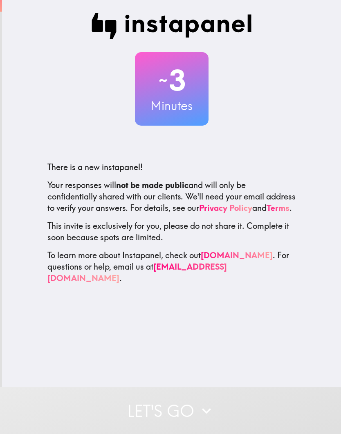 The height and width of the screenshot is (434, 341). What do you see at coordinates (171, 197) in the screenshot?
I see `p: Your responses will and will only be confidentially shared with our clients. We'll need your emai...` at bounding box center [171, 197].